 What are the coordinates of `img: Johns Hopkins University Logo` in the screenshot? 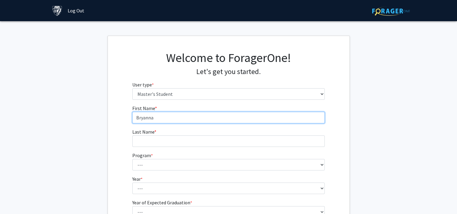 It's located at (57, 11).